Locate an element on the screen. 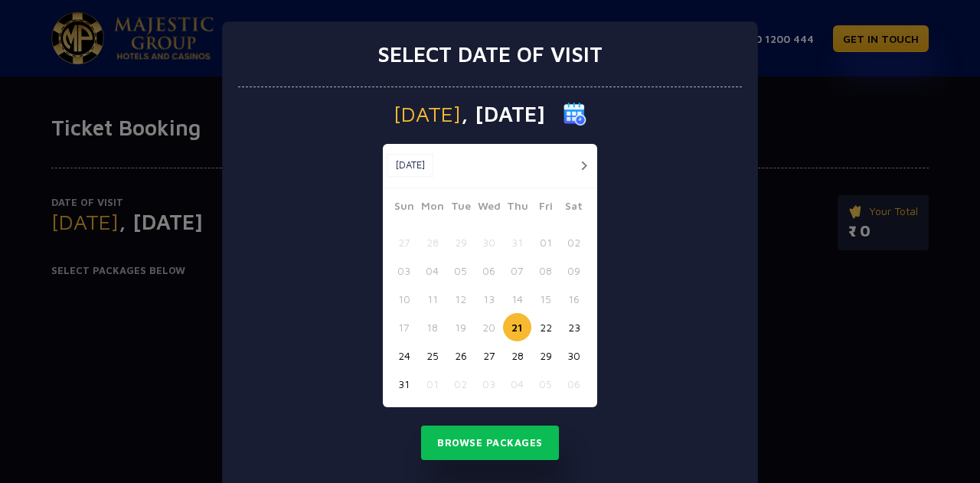  span: Mon is located at coordinates (432, 208).